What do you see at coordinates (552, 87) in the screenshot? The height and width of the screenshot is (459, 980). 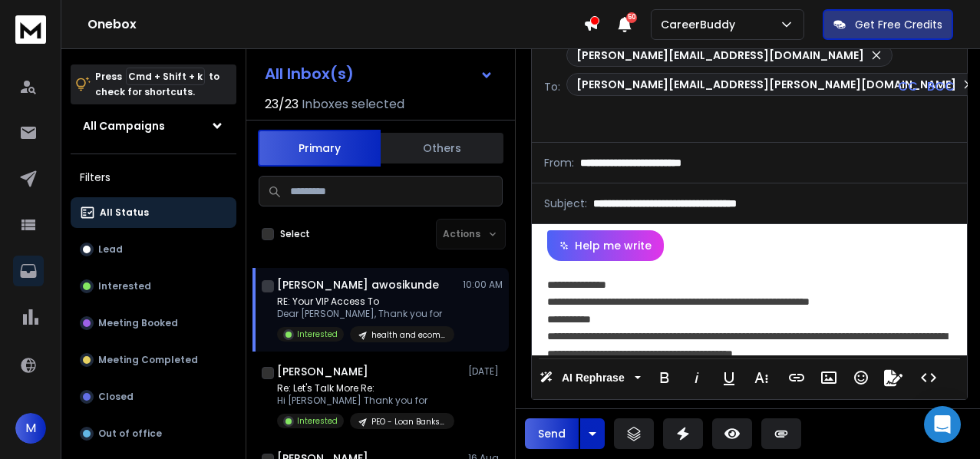 I see `p: To:` at bounding box center [552, 87].